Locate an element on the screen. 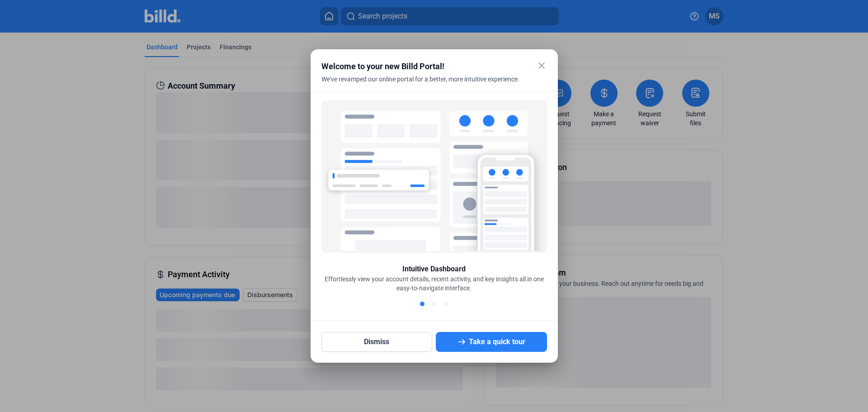  button: Take a quick tour is located at coordinates (491, 342).